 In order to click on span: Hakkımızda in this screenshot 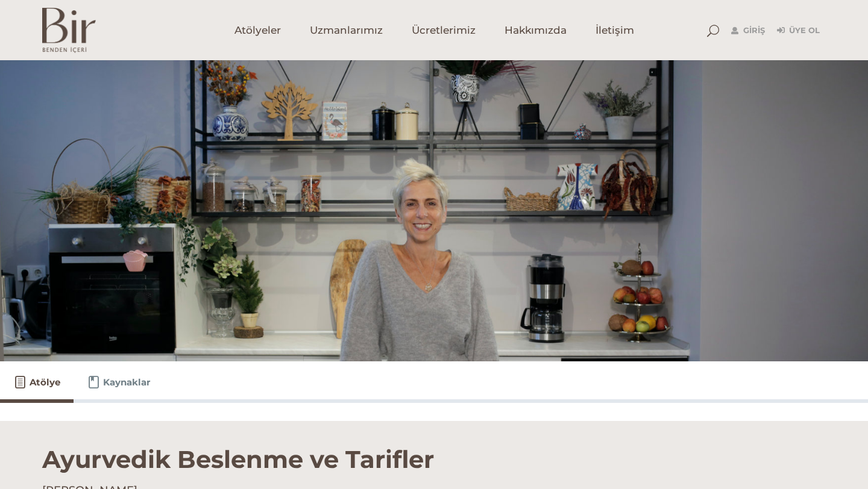, I will do `click(535, 30)`.